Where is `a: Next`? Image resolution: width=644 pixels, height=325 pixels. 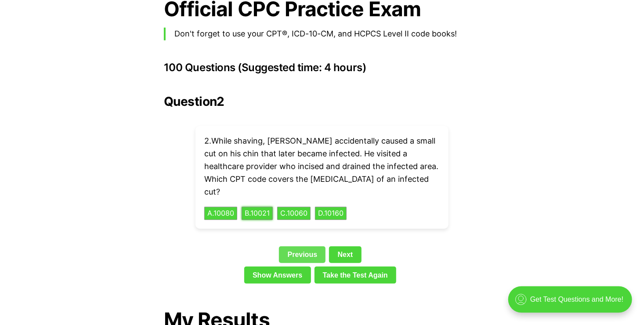 a: Next is located at coordinates (345, 254).